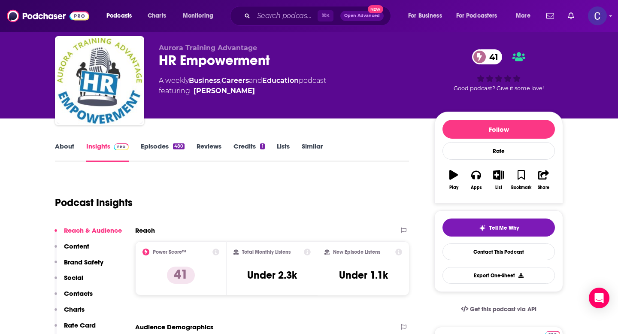 This screenshot has height=334, width=618. Describe the element at coordinates (204, 80) in the screenshot. I see `a: Business` at that location.